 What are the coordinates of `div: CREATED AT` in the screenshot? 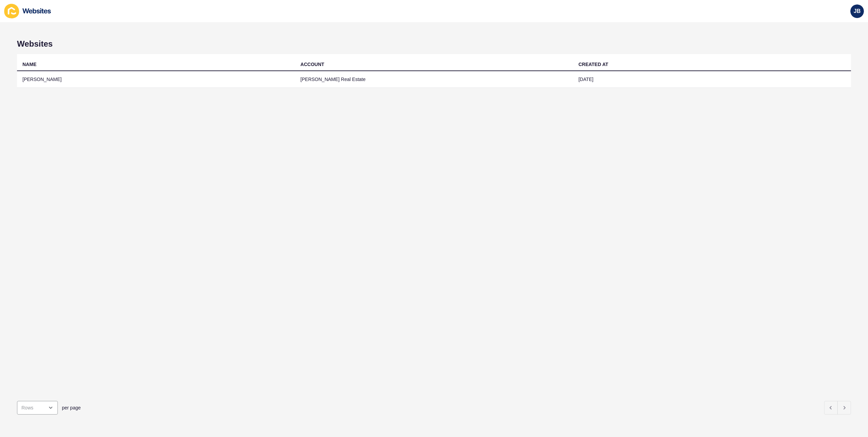 It's located at (593, 64).